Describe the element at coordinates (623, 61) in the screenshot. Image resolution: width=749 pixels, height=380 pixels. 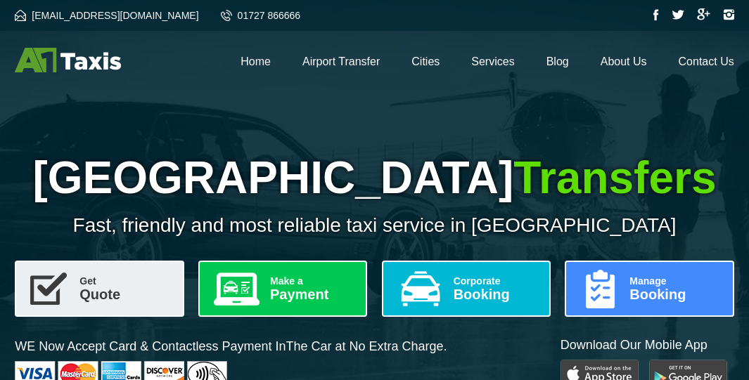
I see `a: About Us` at that location.